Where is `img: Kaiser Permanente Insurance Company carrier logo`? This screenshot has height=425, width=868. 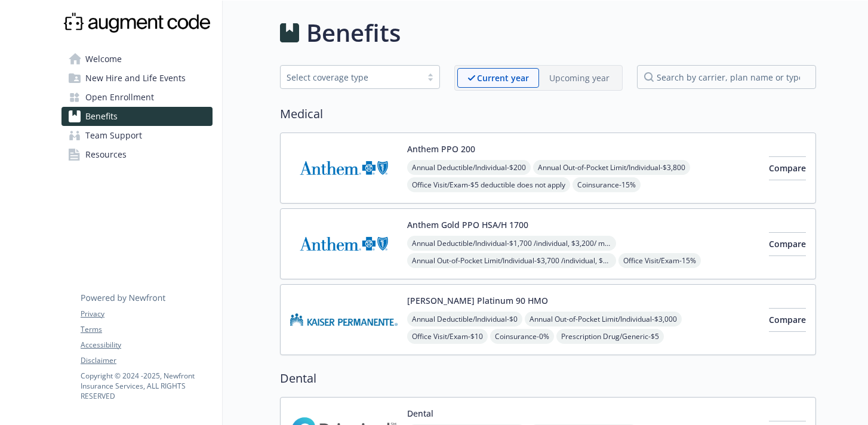
img: Kaiser Permanente Insurance Company carrier logo is located at coordinates (344, 319).